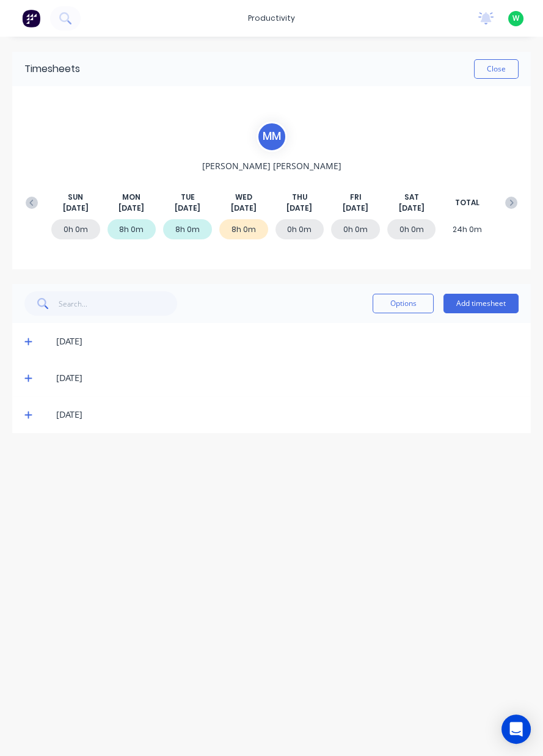 Image resolution: width=543 pixels, height=756 pixels. Describe the element at coordinates (188, 198) in the screenshot. I see `span: TUE` at that location.